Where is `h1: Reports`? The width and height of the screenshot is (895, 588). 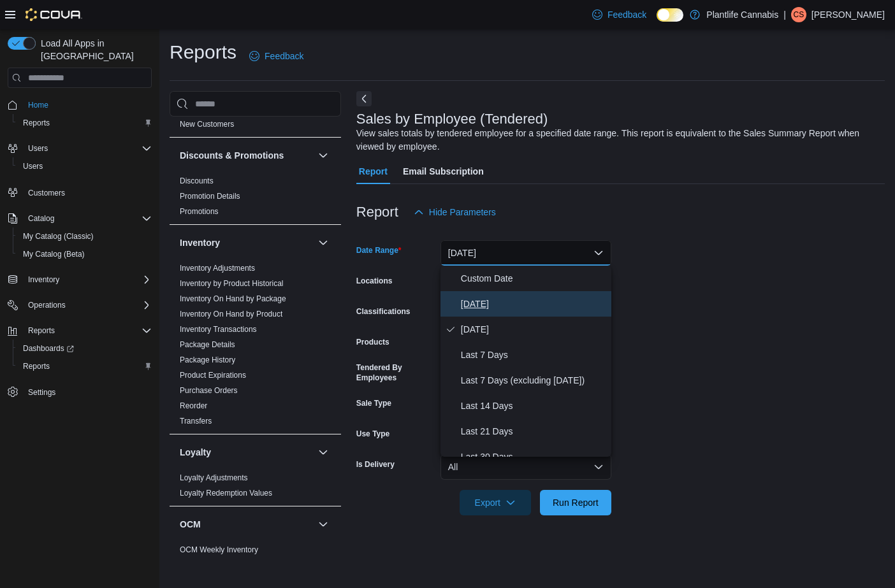
h1: Reports is located at coordinates (202, 52).